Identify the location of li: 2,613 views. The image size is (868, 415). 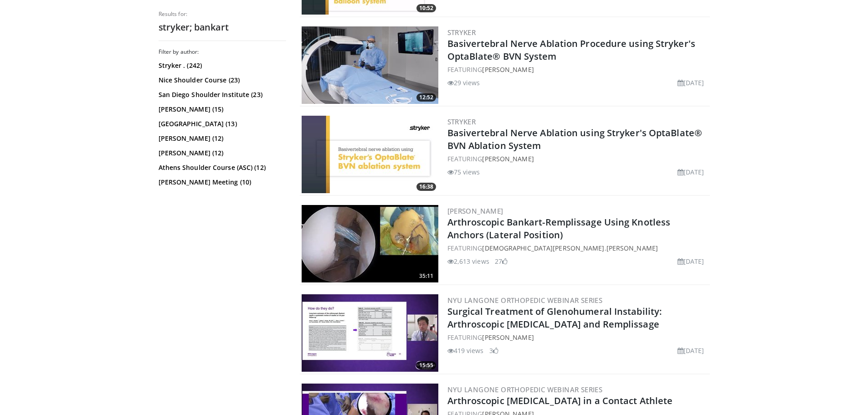
(469, 261).